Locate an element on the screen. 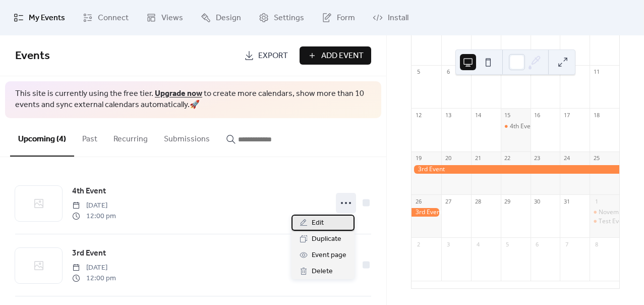  span: Duplicate is located at coordinates (326, 239).